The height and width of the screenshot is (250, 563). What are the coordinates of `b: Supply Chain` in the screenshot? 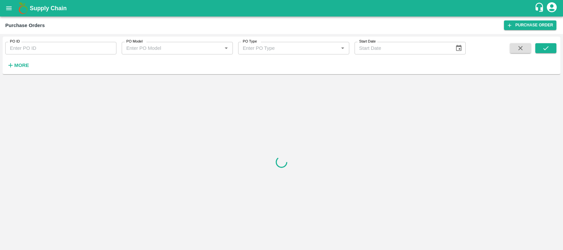 It's located at (48, 8).